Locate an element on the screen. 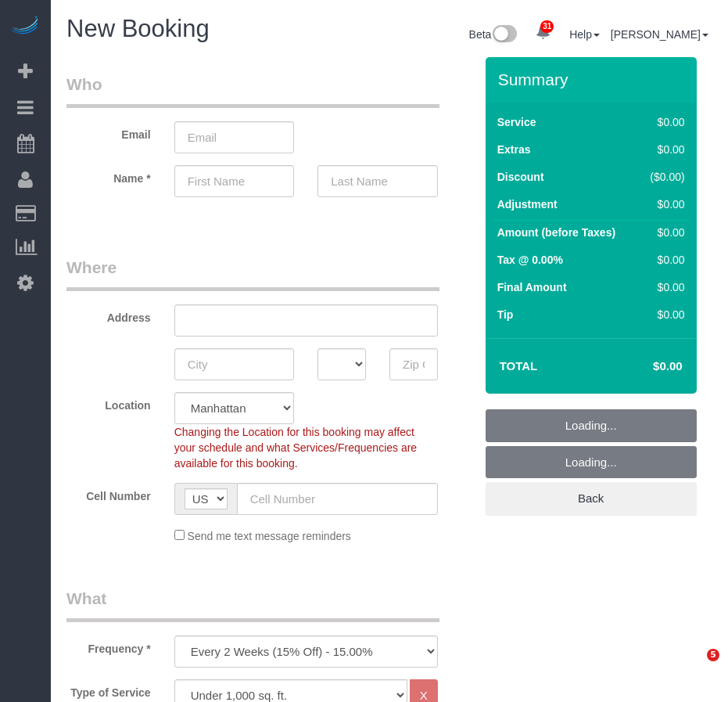 The width and height of the screenshot is (728, 702). label: Tip is located at coordinates (505, 315).